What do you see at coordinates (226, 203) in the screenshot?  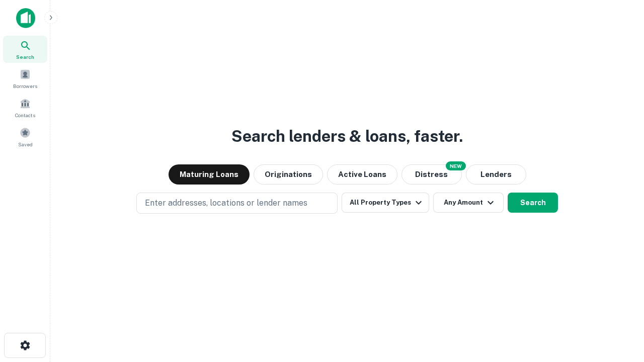 I see `p: Enter addresses, locations or lender names` at bounding box center [226, 203].